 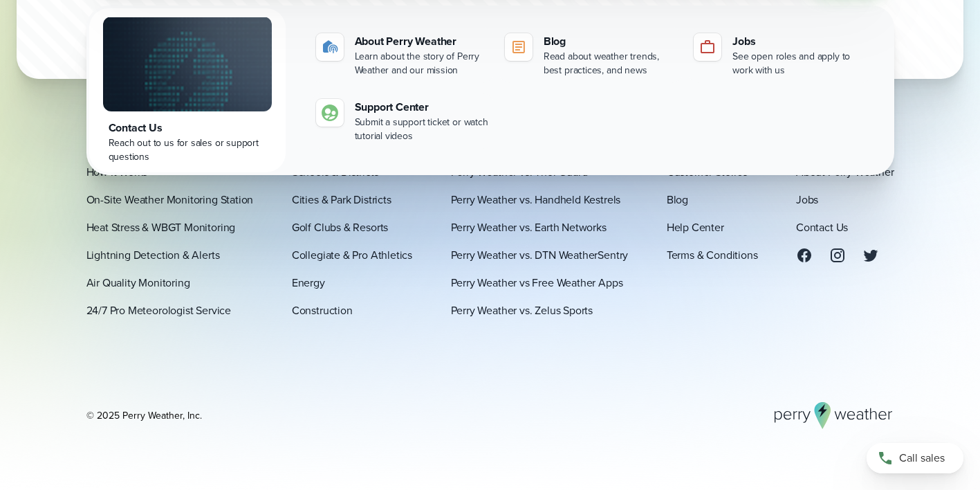 What do you see at coordinates (522, 310) in the screenshot?
I see `a: Perry Weather vs. Zelus Sports` at bounding box center [522, 310].